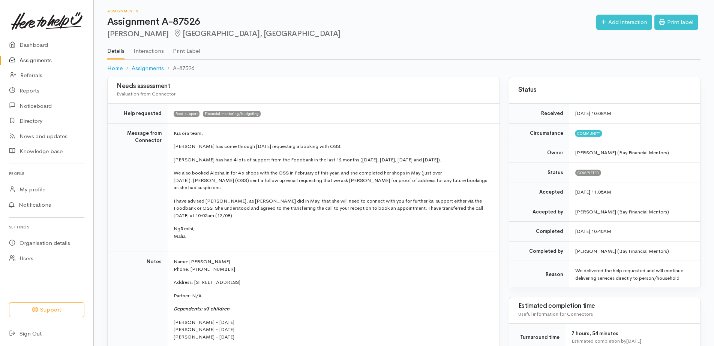  Describe the element at coordinates (46, 227) in the screenshot. I see `h6: Settings` at that location.